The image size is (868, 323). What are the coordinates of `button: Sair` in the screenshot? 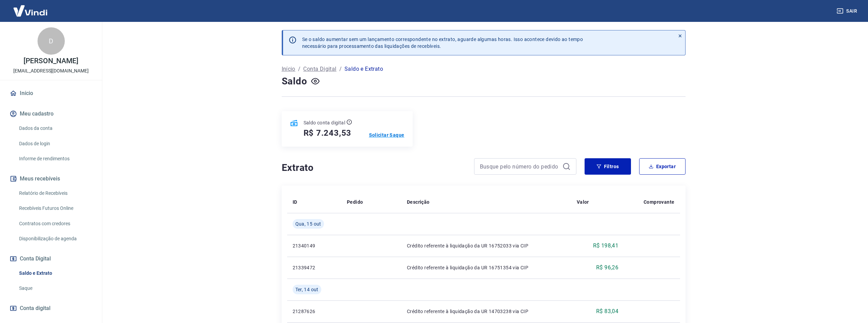 It's located at (847, 11).